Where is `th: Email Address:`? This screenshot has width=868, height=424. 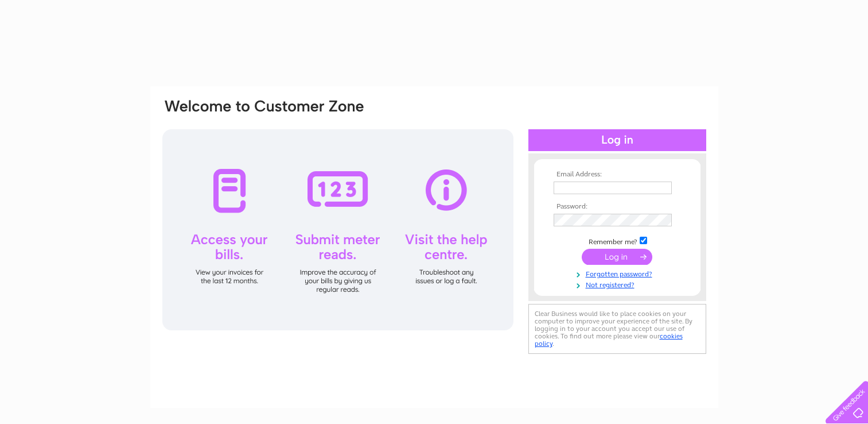 th: Email Address: is located at coordinates (617, 175).